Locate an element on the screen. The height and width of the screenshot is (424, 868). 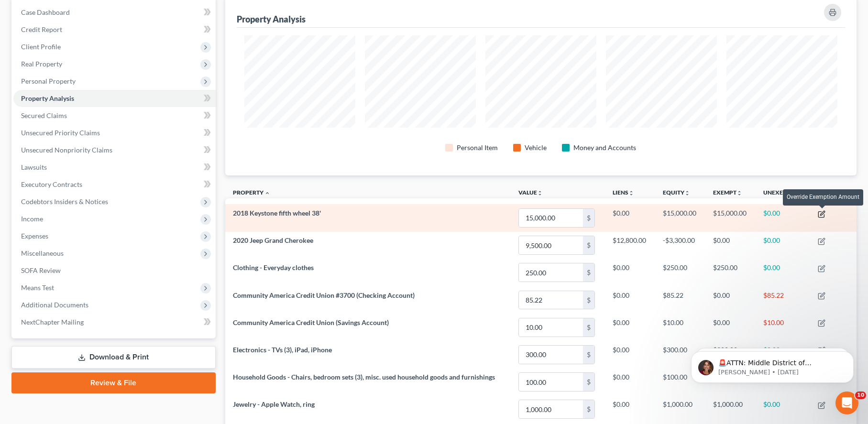
span: Community America Credit Union (Savings Account) is located at coordinates (311, 322).